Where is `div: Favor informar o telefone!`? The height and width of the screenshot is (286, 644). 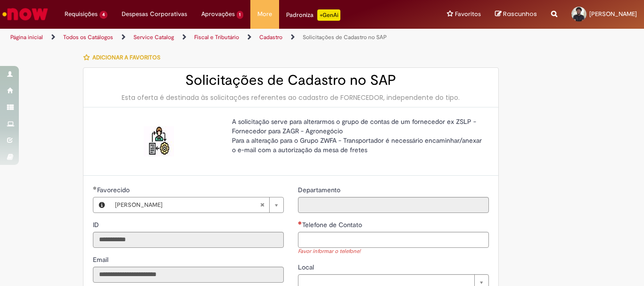 div: Favor informar o telefone! is located at coordinates (393, 251).